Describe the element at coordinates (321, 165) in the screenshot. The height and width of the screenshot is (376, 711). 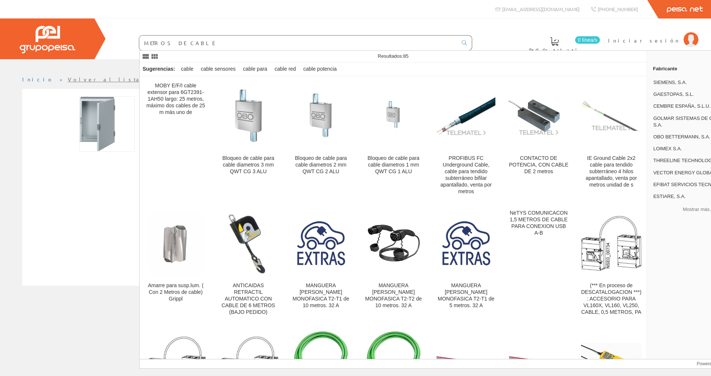
I see `div: Bloqueo de cable para cable diametros 2 mm QWT CG 2 ALU` at that location.